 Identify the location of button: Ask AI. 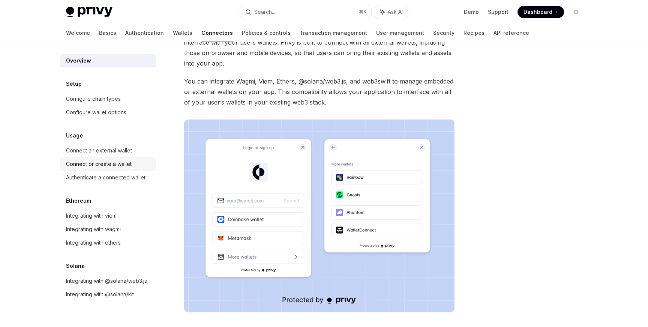
(392, 12).